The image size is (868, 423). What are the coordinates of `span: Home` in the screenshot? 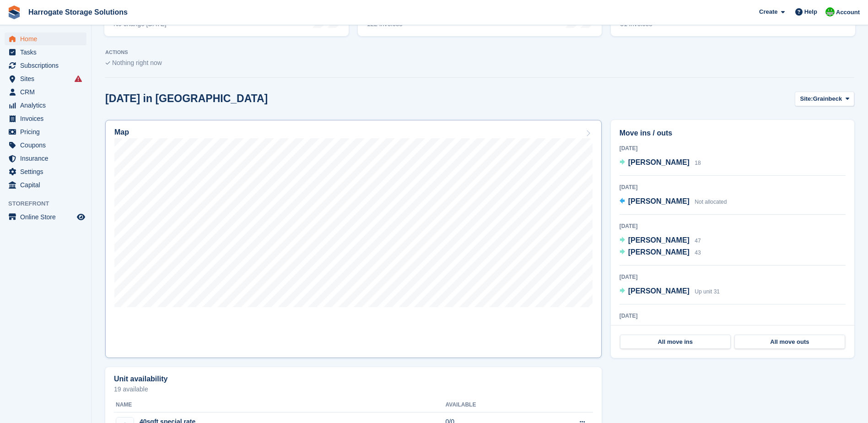 It's located at (47, 39).